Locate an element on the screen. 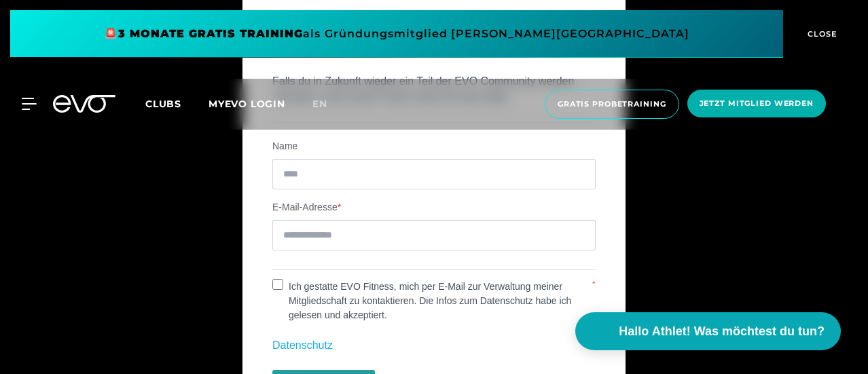 The image size is (868, 374). span: Jetzt Mitglied werden is located at coordinates (757, 103).